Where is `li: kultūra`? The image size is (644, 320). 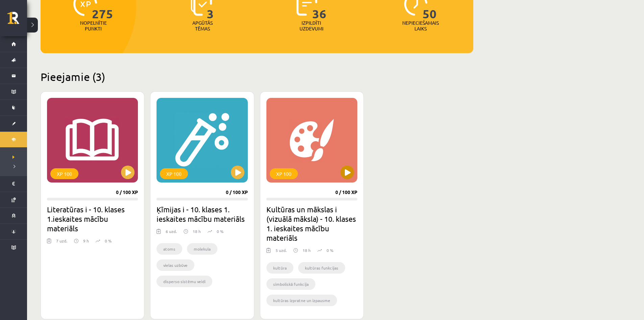
li: kultūra is located at coordinates (280, 267).